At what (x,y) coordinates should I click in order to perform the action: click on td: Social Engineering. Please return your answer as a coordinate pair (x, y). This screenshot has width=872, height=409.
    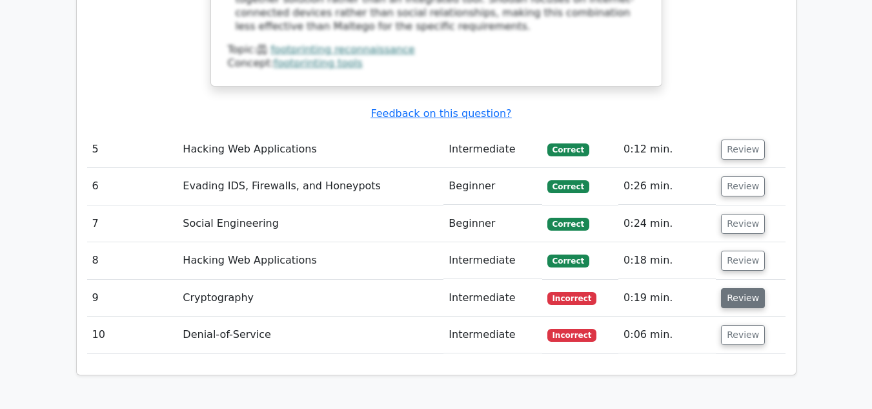
    Looking at the image, I should click on (310, 223).